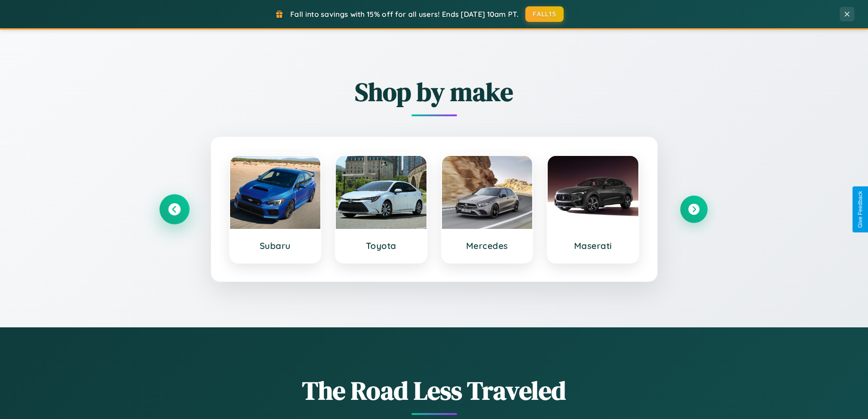  I want to click on h3: Subaru, so click(275, 246).